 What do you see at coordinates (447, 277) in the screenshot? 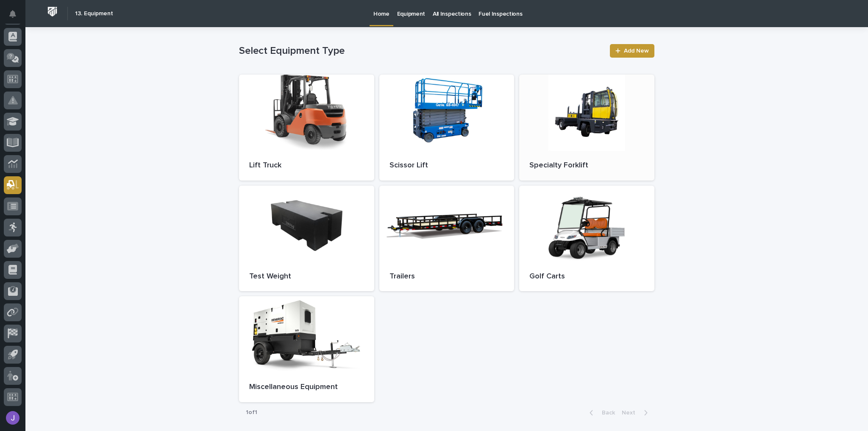
I see `p: Trailers` at bounding box center [447, 277].